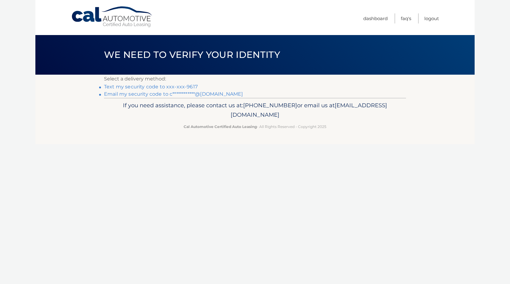 This screenshot has height=284, width=510. I want to click on p: - All Rights Reserved - Copyright 2025, so click(255, 127).